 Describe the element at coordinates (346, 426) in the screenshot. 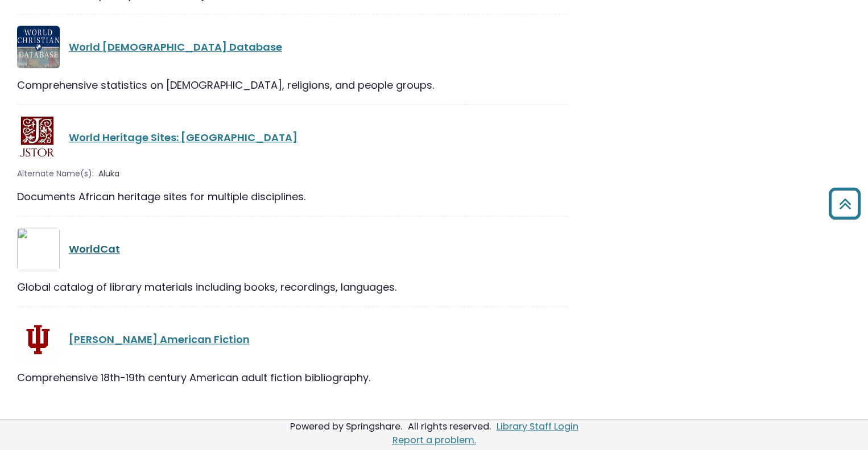

I see `div: Powered by Springshare.` at that location.